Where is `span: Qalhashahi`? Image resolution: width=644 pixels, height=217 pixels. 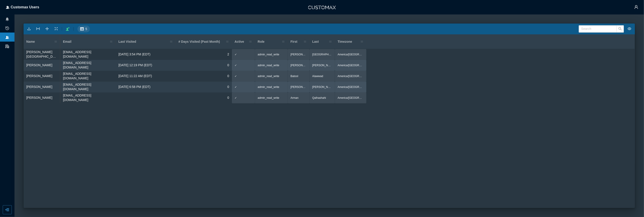 span: Qalhashahi is located at coordinates (322, 98).